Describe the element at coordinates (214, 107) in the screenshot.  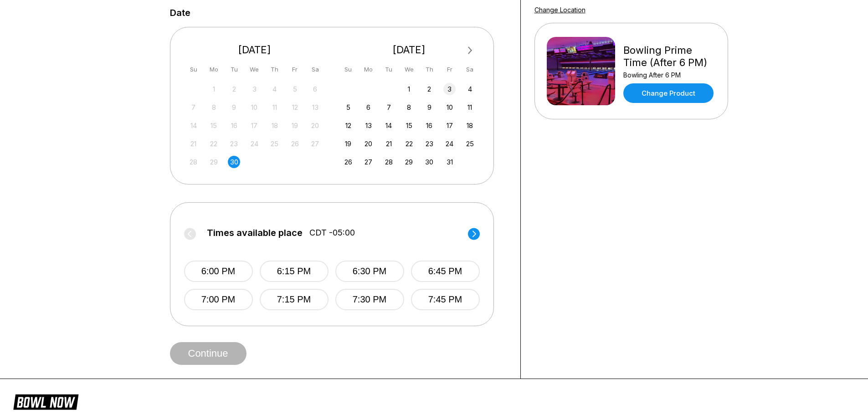
I see `div: Not available Monday, September 8th, 2025` at that location.